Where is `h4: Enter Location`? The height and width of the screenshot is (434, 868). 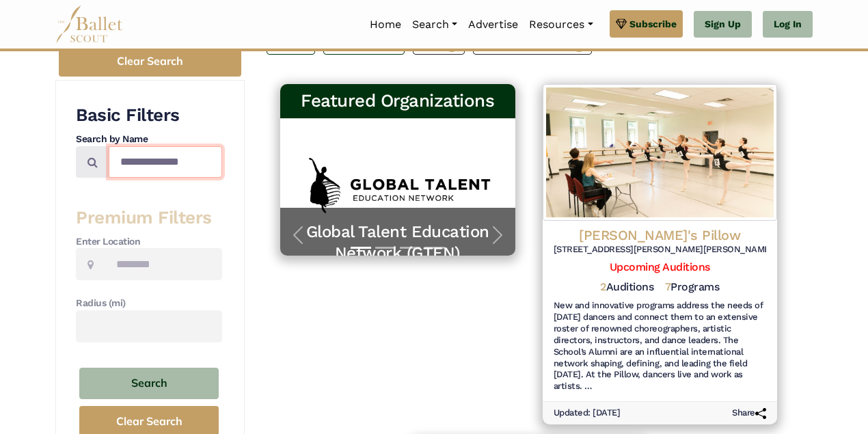
h4: Enter Location is located at coordinates (149, 242).